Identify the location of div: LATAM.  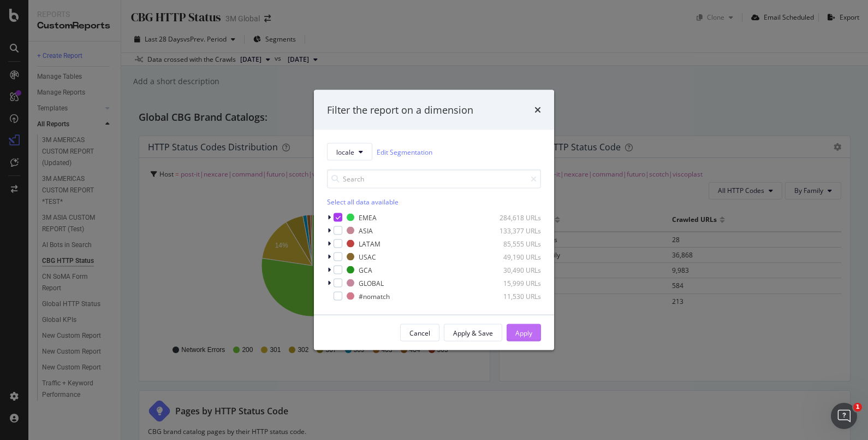
(369, 243).